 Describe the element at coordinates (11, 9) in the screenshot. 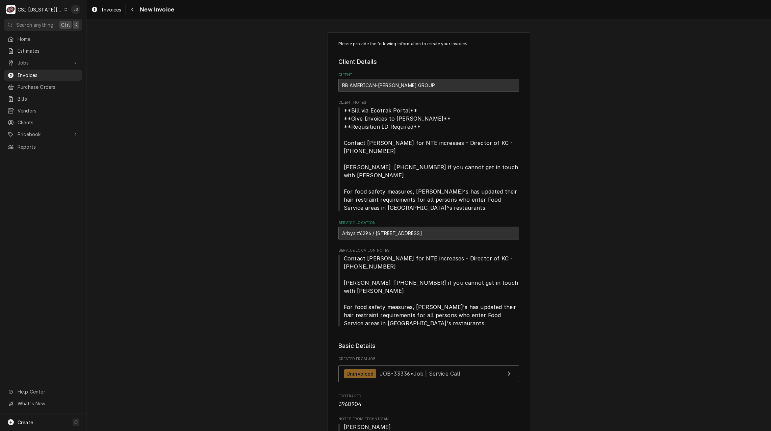

I see `div: CSI Kansas City's Avatar` at that location.